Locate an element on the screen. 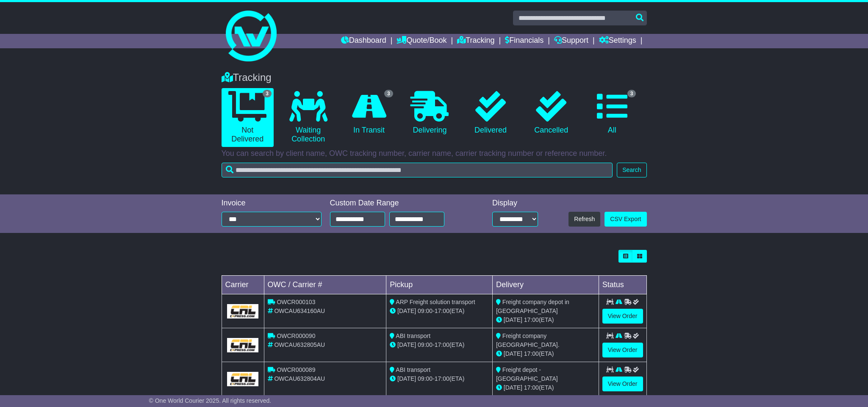 This screenshot has height=407, width=868. button: Refresh is located at coordinates (584, 219).